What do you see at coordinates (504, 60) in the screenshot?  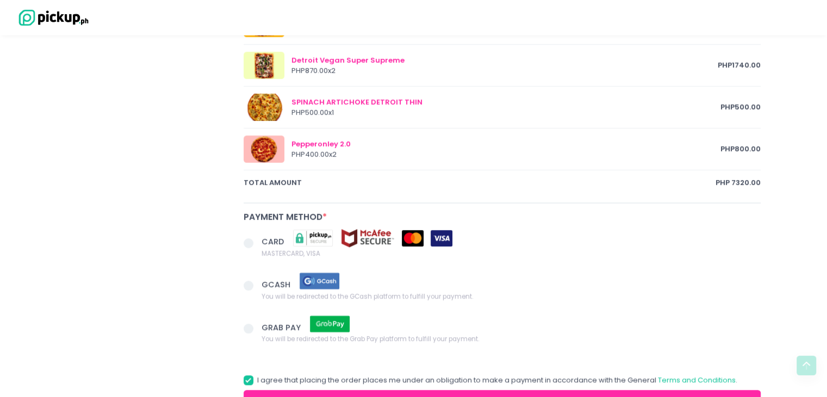 I see `div: Detroit Vegan Super Supreme` at bounding box center [504, 60].